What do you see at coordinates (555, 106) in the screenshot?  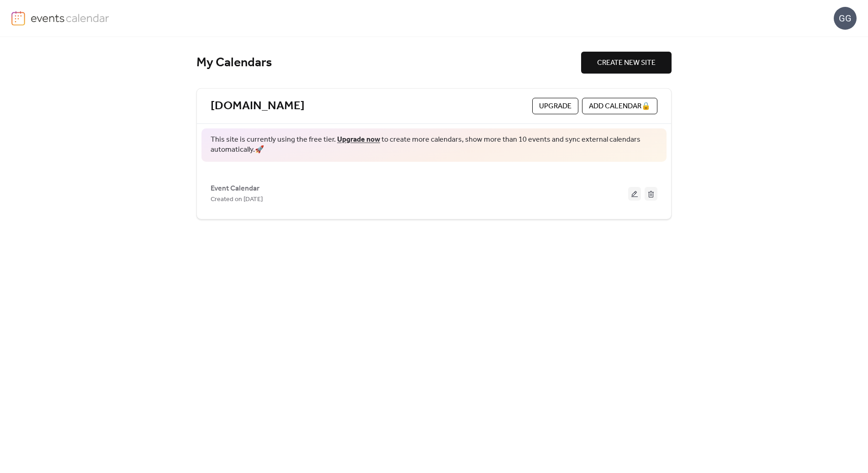 I see `span: Upgrade` at bounding box center [555, 106].